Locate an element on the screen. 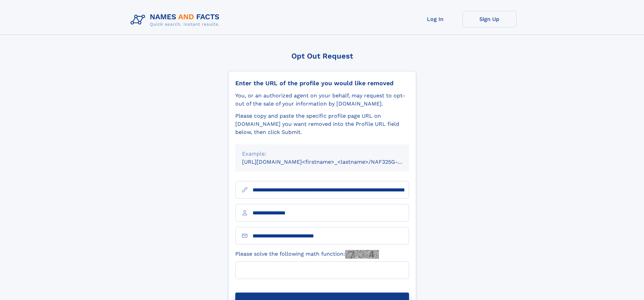 This screenshot has width=644, height=300. a: Log In is located at coordinates (436, 19).